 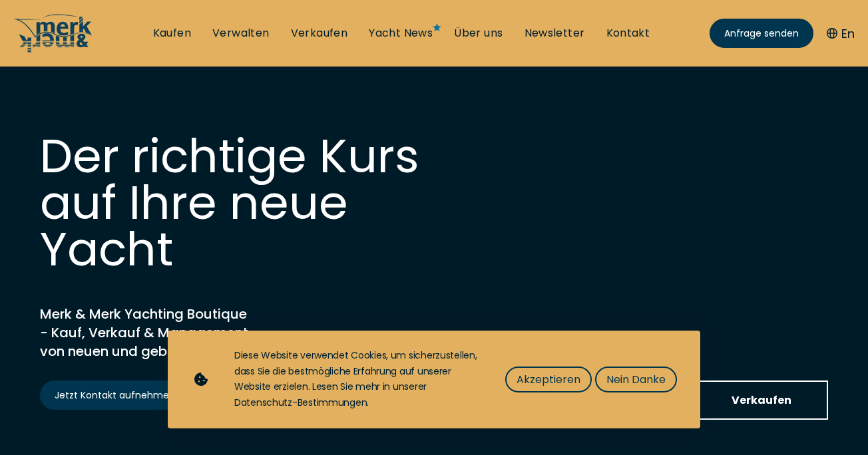 What do you see at coordinates (761, 33) in the screenshot?
I see `a: Anfrage senden` at bounding box center [761, 33].